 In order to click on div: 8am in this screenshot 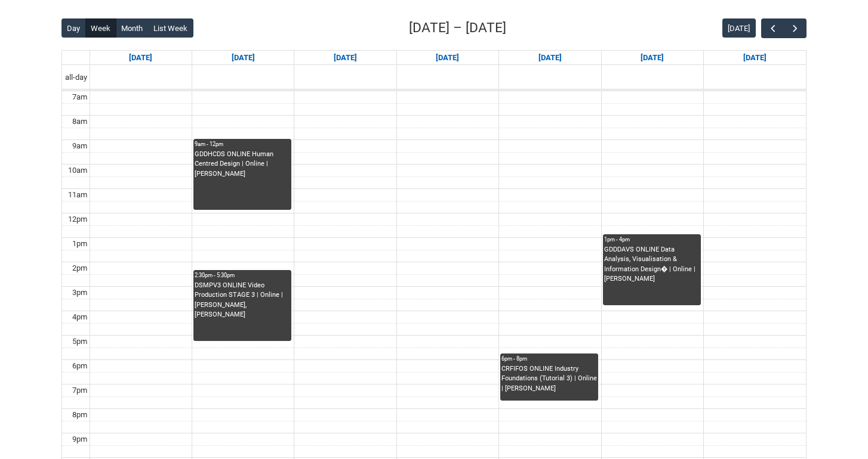, I will do `click(79, 122)`.